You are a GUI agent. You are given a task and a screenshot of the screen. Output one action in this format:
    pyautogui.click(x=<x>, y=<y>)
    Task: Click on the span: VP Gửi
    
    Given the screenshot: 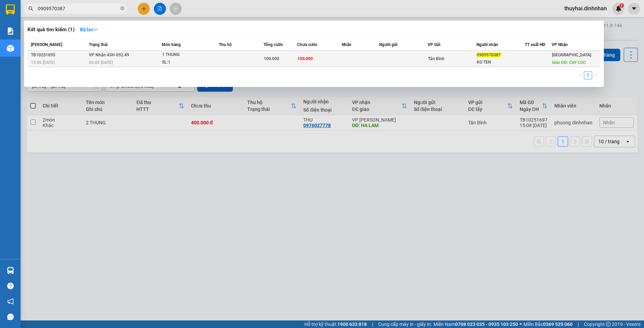 What is the action you would take?
    pyautogui.click(x=434, y=45)
    